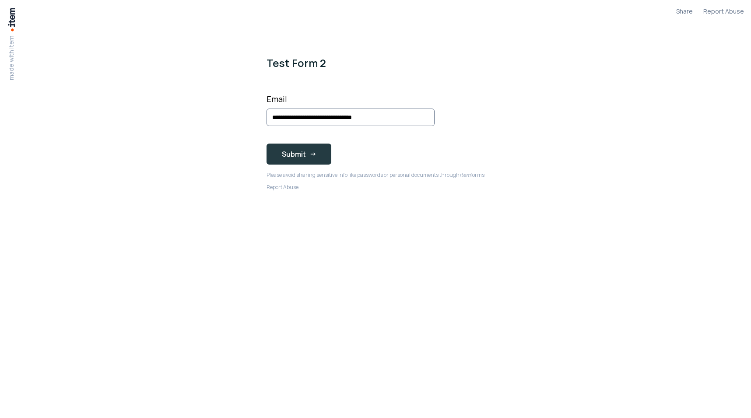 The height and width of the screenshot is (418, 751). Describe the element at coordinates (685, 11) in the screenshot. I see `button: Share` at that location.